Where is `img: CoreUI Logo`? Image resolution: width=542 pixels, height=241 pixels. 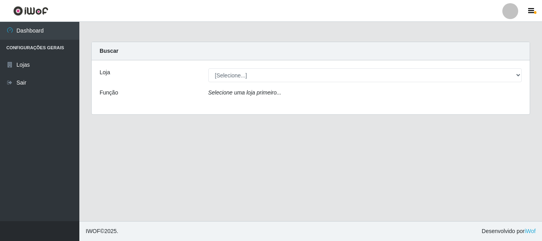 img: CoreUI Logo is located at coordinates (31, 11).